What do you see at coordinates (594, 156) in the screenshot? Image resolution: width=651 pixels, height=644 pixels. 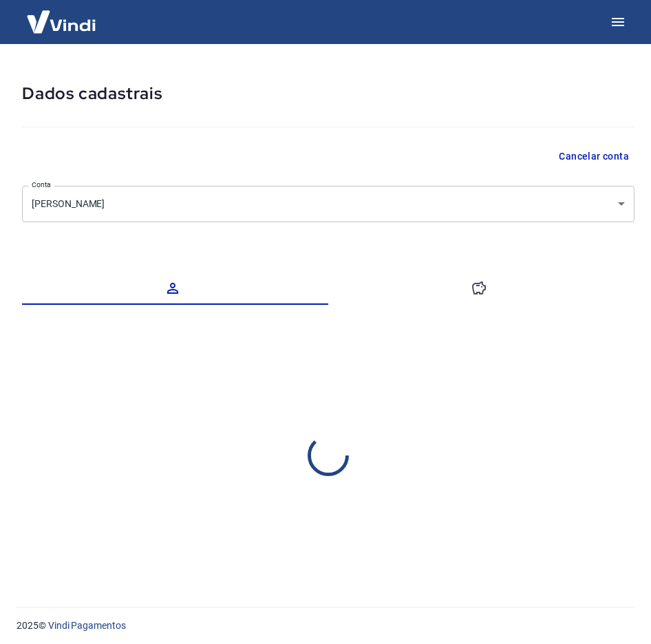 I see `button: Cancelar conta` at bounding box center [594, 156].